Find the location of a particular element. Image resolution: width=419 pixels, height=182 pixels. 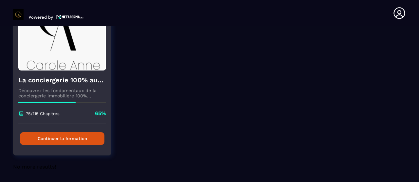

img: formation-background is located at coordinates (62, 38).